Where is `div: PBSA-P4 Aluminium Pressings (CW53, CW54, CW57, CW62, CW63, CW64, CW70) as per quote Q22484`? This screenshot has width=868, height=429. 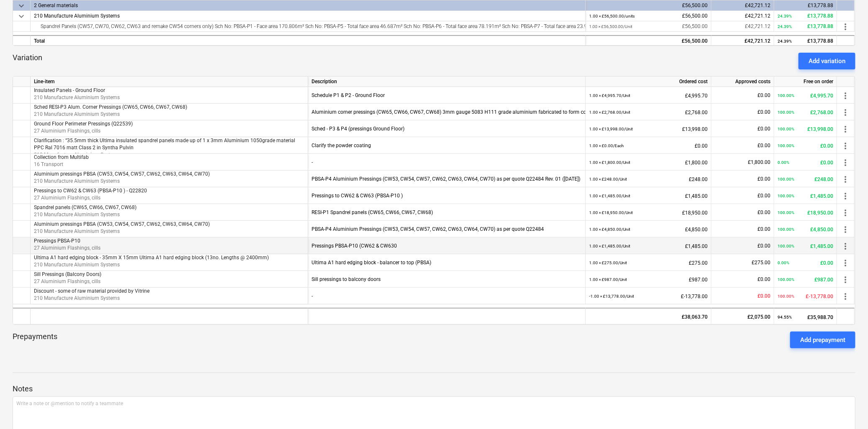
div: PBSA-P4 Aluminium Pressings (CW53, CW54, CW57, CW62, CW63, CW64, CW70) as per quote Q22484 is located at coordinates (446, 230).